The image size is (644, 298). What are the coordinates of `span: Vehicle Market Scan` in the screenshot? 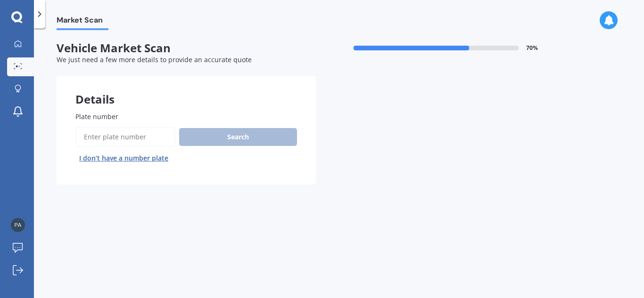 It's located at (186, 48).